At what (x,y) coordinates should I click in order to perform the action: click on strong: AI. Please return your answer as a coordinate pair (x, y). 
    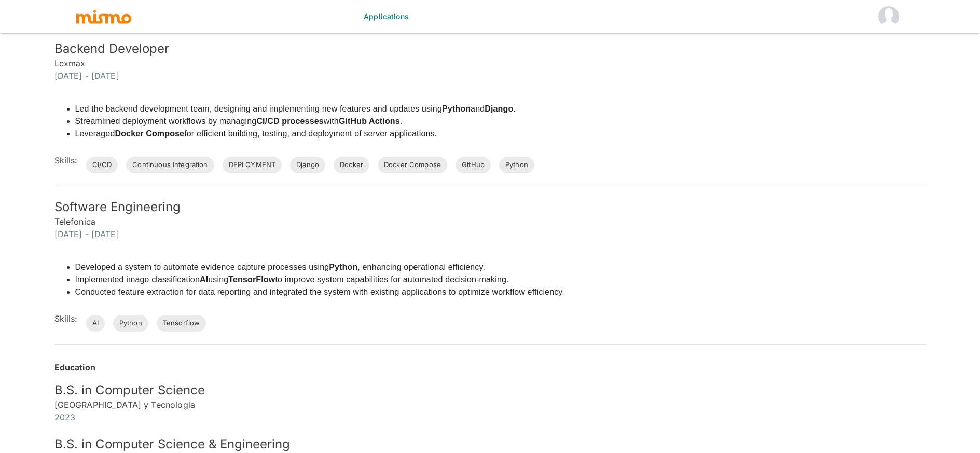
    Looking at the image, I should click on (204, 279).